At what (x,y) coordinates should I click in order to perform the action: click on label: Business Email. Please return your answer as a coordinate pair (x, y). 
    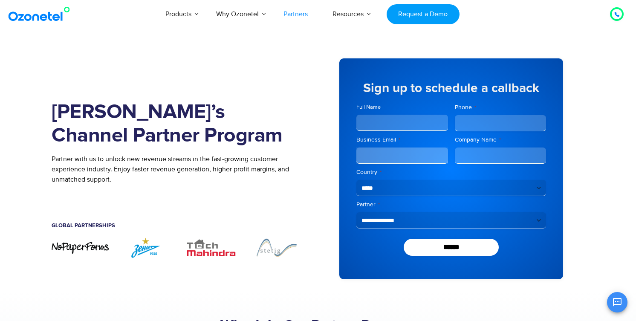
    Looking at the image, I should click on (402, 140).